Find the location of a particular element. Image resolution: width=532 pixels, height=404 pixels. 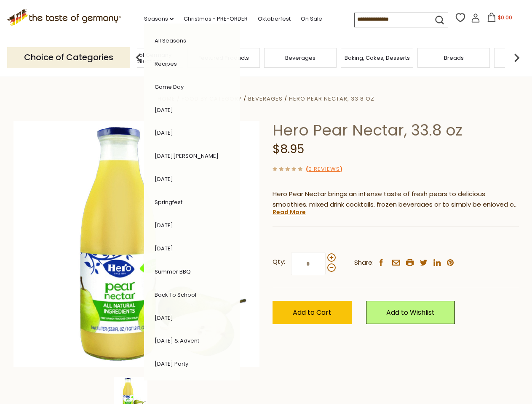

a: On Sale is located at coordinates (311, 19).